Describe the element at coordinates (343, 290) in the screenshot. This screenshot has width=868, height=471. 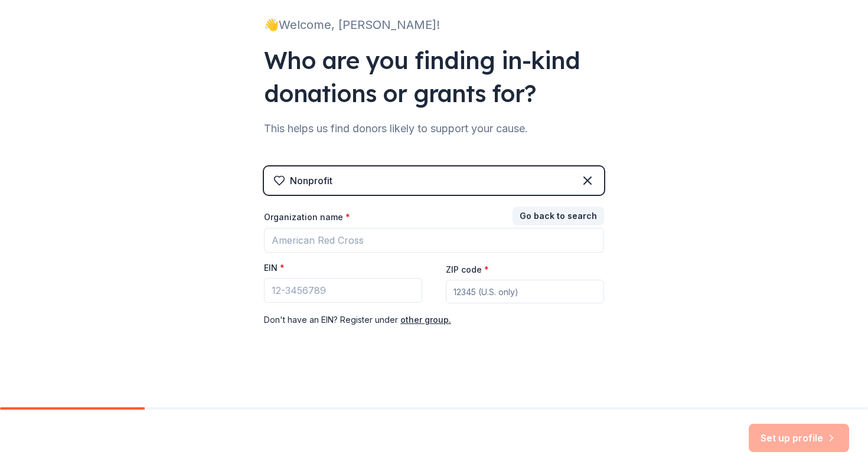
I see `input: 12-3456789` at that location.